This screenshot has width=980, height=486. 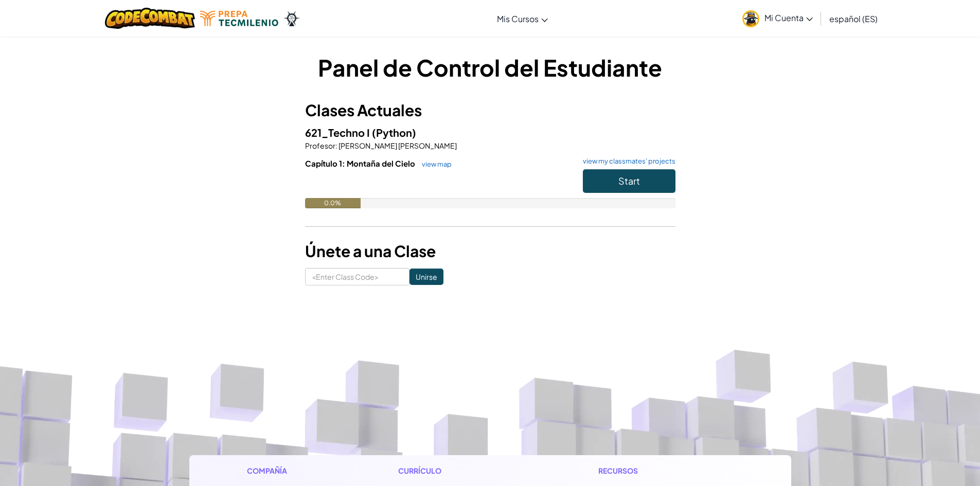 I want to click on h3: Clases Actuales, so click(x=490, y=110).